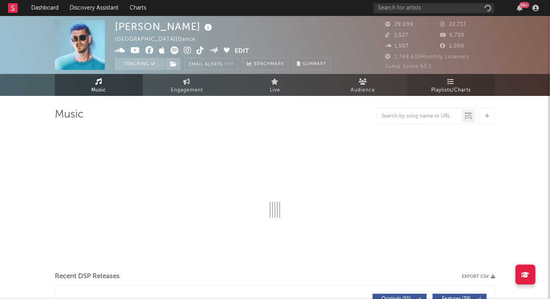 This screenshot has height=299, width=550. Describe the element at coordinates (434, 8) in the screenshot. I see `input: Search for artists` at that location.